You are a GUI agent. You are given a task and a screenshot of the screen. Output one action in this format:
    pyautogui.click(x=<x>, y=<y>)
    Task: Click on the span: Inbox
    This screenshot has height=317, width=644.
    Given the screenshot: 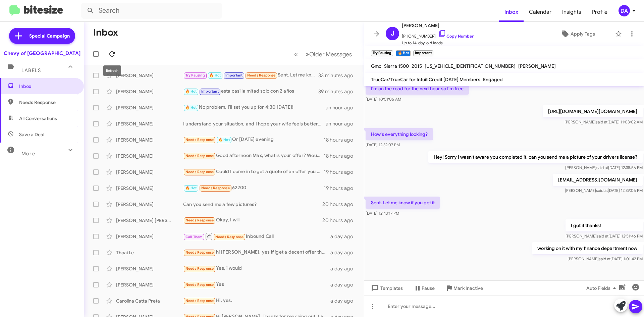 What is the action you would take?
    pyautogui.click(x=511, y=12)
    